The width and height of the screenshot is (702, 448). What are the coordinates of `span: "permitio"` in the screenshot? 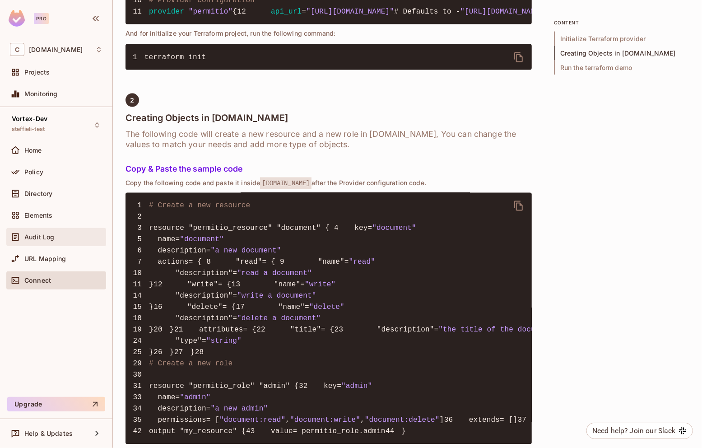 It's located at (211, 12).